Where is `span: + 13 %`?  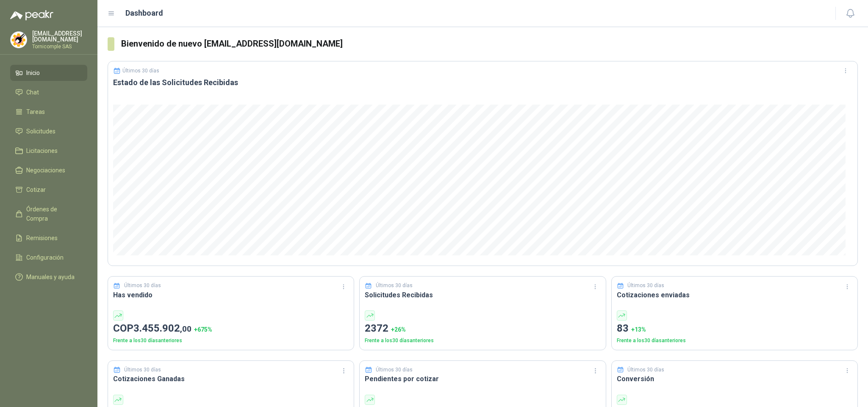 span: + 13 % is located at coordinates (638, 330).